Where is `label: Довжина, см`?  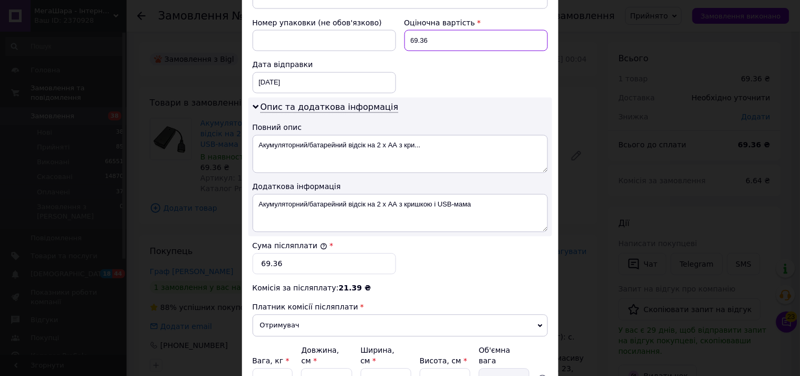 label: Довжина, см is located at coordinates (320, 356).